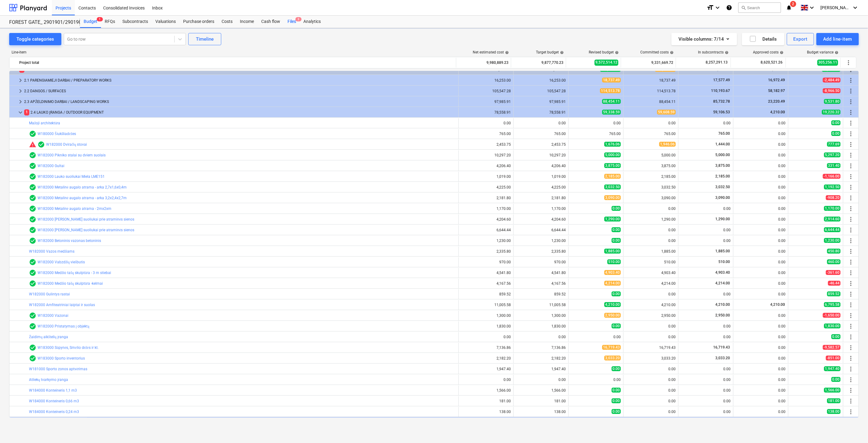  I want to click on span: 2,185.00, so click(613, 176).